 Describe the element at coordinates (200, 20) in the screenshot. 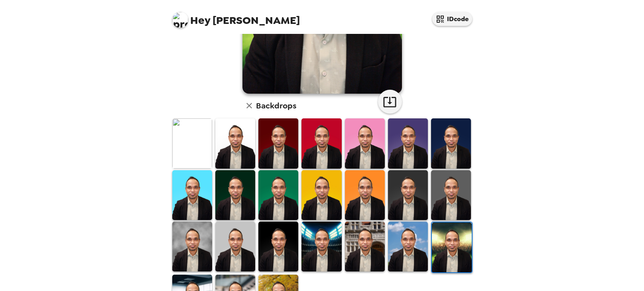

I see `span: Hey` at that location.